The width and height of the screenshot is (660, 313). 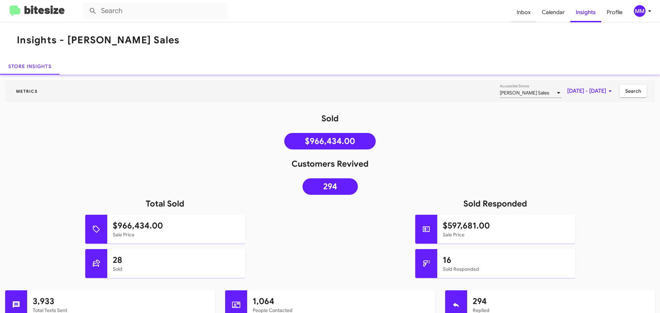 What do you see at coordinates (640, 11) in the screenshot?
I see `div: MM` at bounding box center [640, 11].